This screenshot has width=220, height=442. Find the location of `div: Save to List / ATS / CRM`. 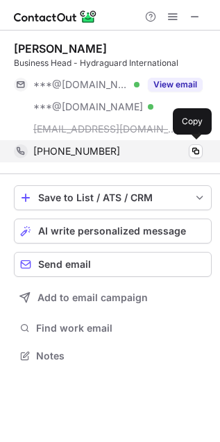

div: Save to List / ATS / CRM is located at coordinates (112, 198).